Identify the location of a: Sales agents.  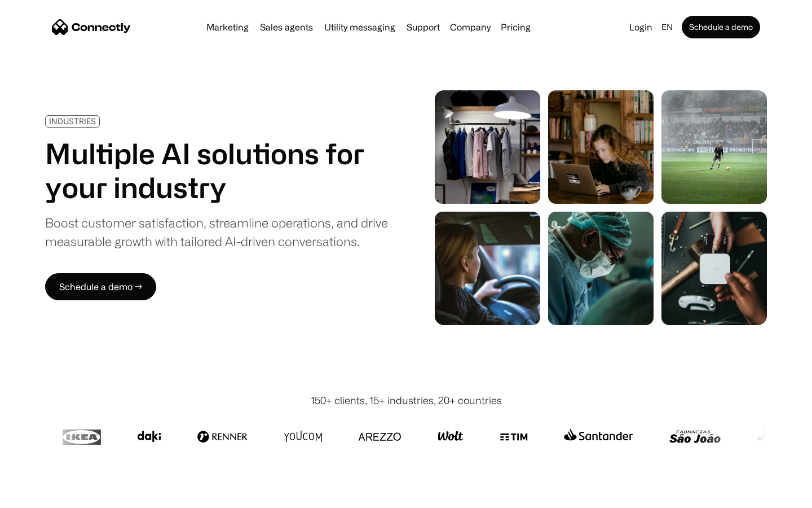
(287, 27).